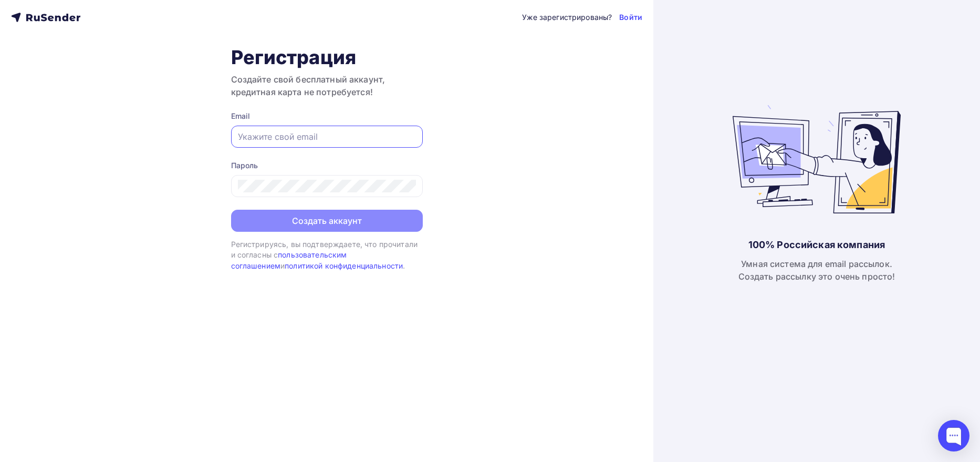 This screenshot has width=980, height=462. Describe the element at coordinates (327, 86) in the screenshot. I see `h3: Создайте свой бесплатный аккаунт, кредитная карта не потребуется!` at that location.